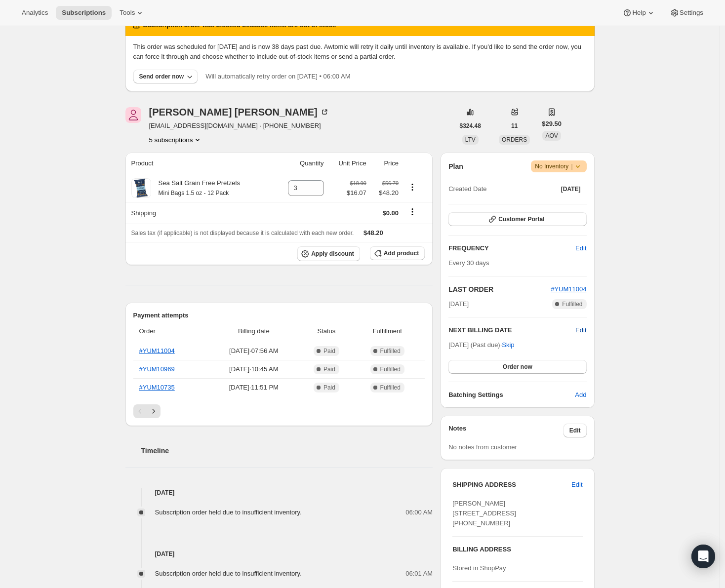 The width and height of the screenshot is (725, 588). I want to click on span: Stored in ShopPay, so click(479, 568).